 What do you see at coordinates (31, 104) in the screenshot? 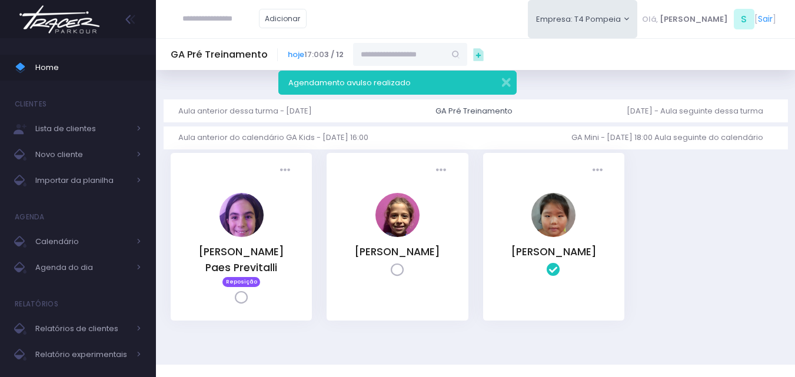
I see `h4: Clientes` at bounding box center [31, 104].